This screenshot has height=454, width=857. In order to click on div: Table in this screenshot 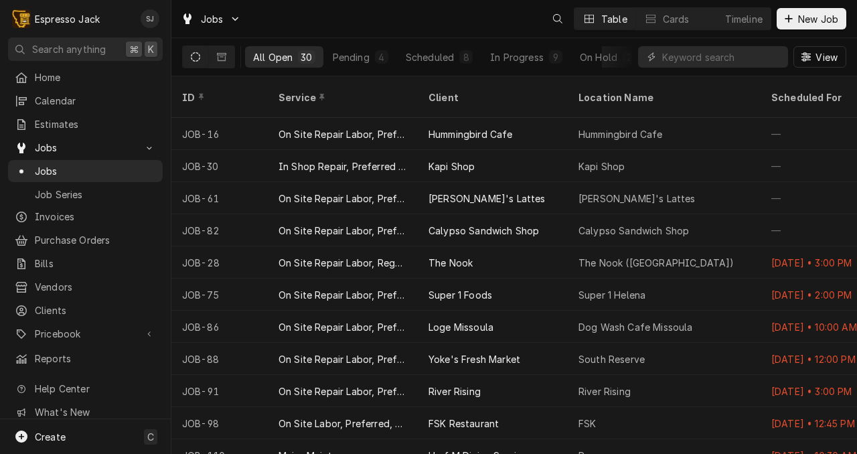, I will do `click(614, 19)`.